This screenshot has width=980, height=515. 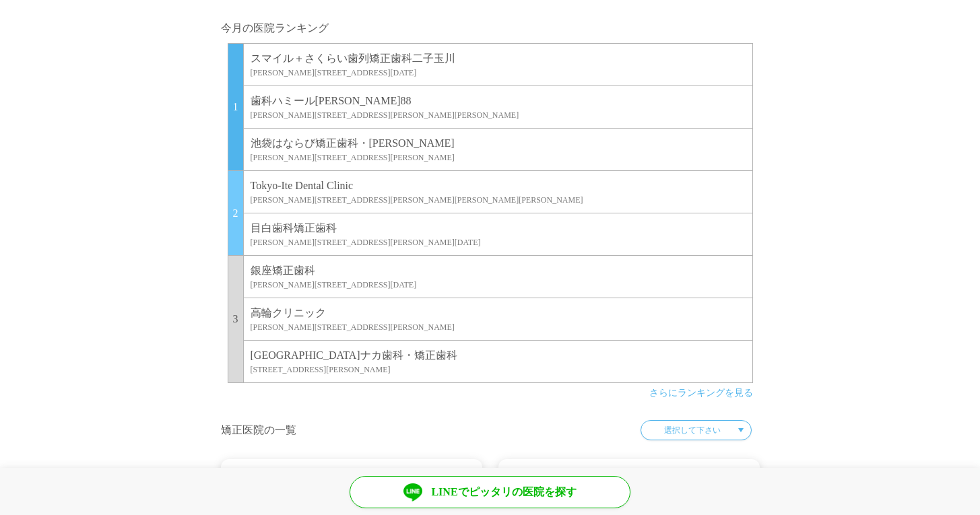 I want to click on p: 銀座矯正歯科, so click(x=498, y=271).